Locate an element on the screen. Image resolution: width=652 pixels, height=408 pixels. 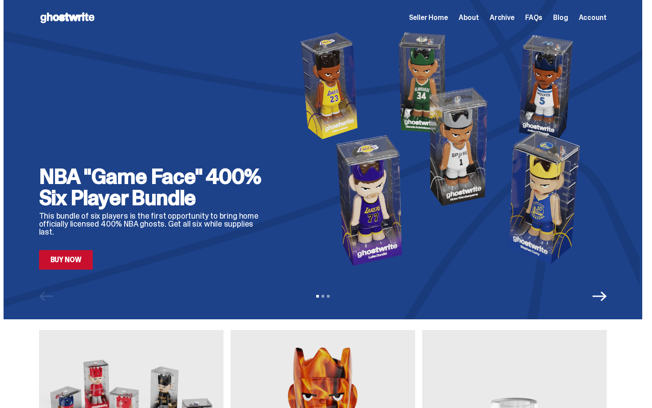
a: About is located at coordinates (468, 18).